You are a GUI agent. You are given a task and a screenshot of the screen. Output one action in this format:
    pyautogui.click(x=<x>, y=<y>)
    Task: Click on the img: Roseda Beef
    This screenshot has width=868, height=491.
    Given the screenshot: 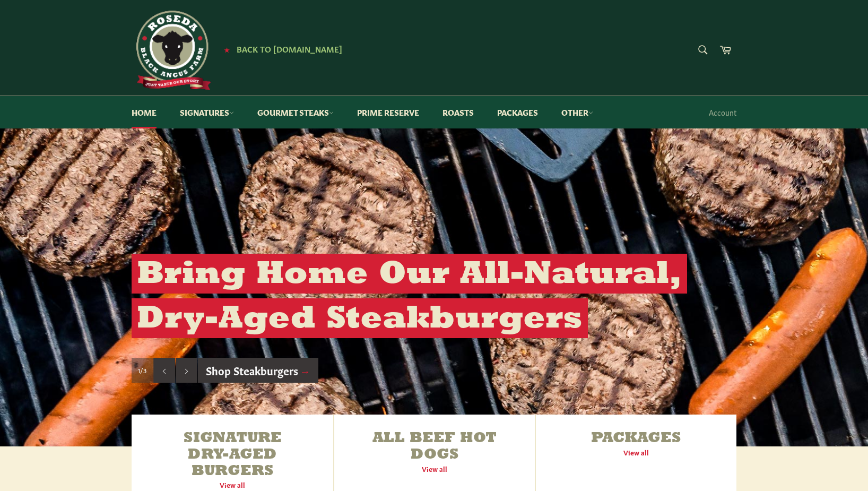 What is the action you would take?
    pyautogui.click(x=171, y=51)
    